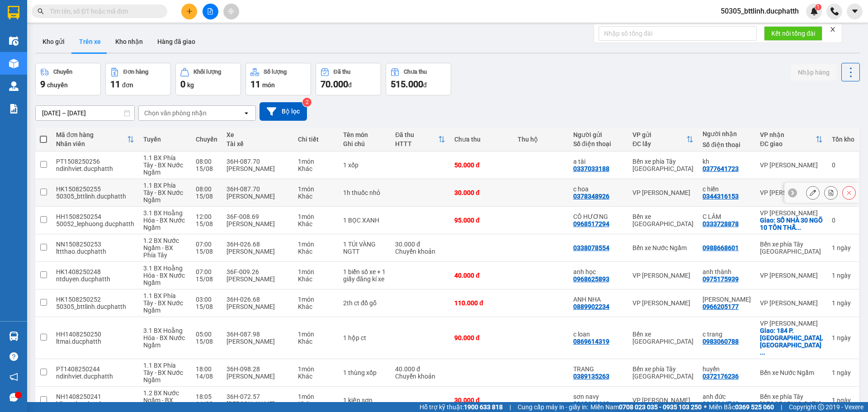  I want to click on div: 0975175939, so click(721, 279).